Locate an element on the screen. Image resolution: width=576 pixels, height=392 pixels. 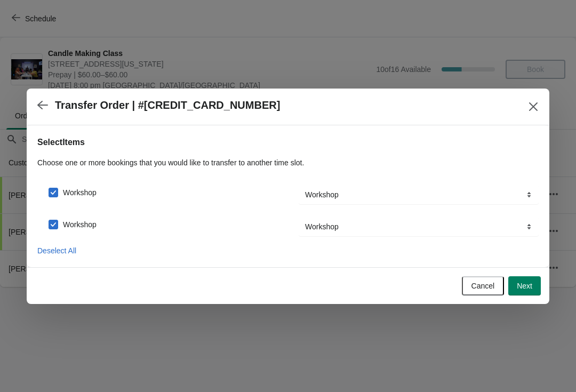
h2: Select Items is located at coordinates (288, 143).